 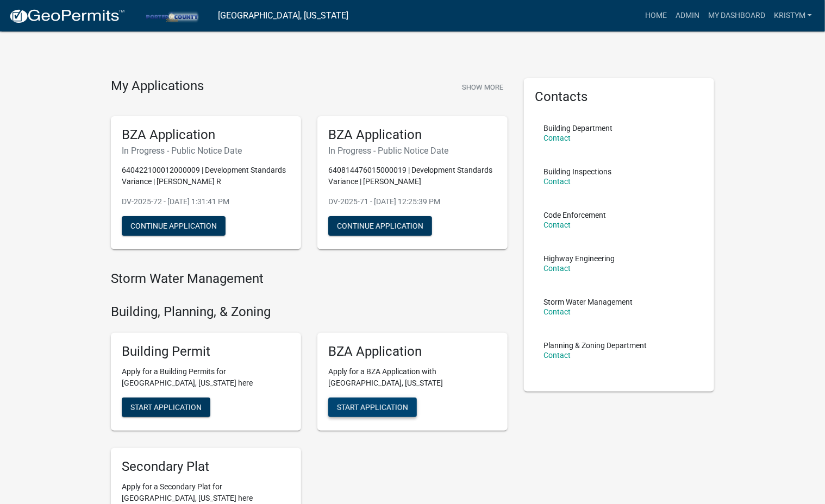 What do you see at coordinates (309, 312) in the screenshot?
I see `h4: Building, Planning, & Zoning` at bounding box center [309, 312].